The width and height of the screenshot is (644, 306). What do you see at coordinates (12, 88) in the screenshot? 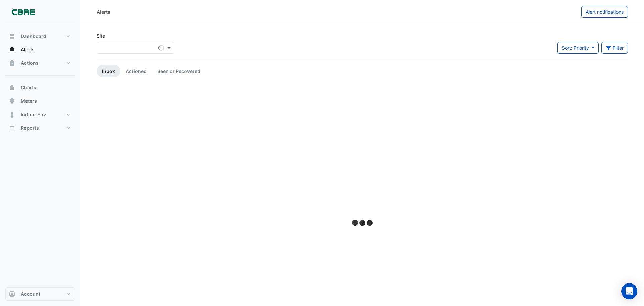
I see `app-icon: Charts` at bounding box center [12, 88].